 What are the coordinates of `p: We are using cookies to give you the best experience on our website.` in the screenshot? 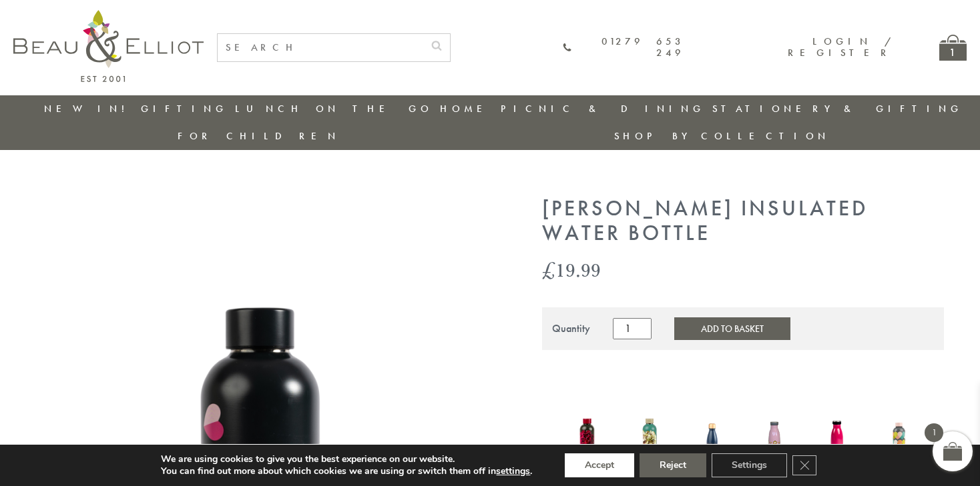 It's located at (346, 460).